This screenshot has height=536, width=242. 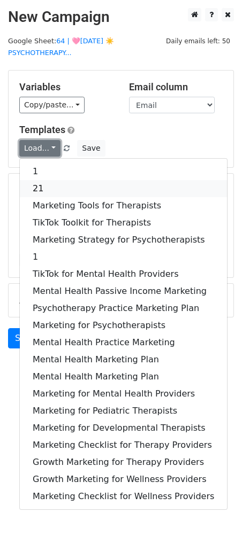 What do you see at coordinates (123, 206) in the screenshot?
I see `a: Marketing Tools for Therapists` at bounding box center [123, 206].